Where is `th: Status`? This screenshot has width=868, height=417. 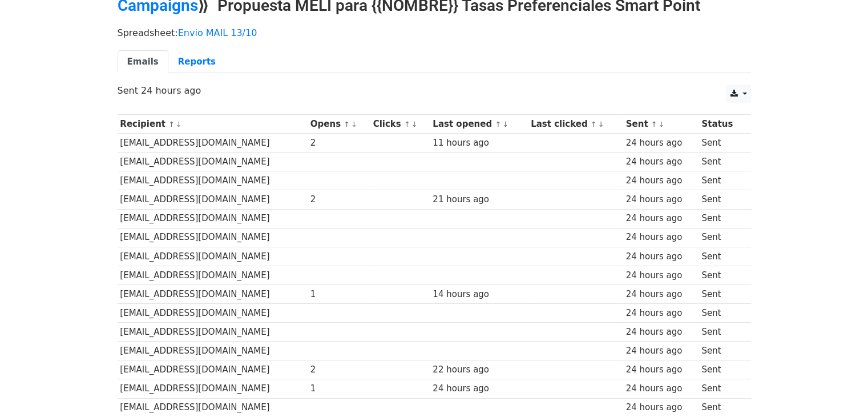 th: Status is located at coordinates (721, 124).